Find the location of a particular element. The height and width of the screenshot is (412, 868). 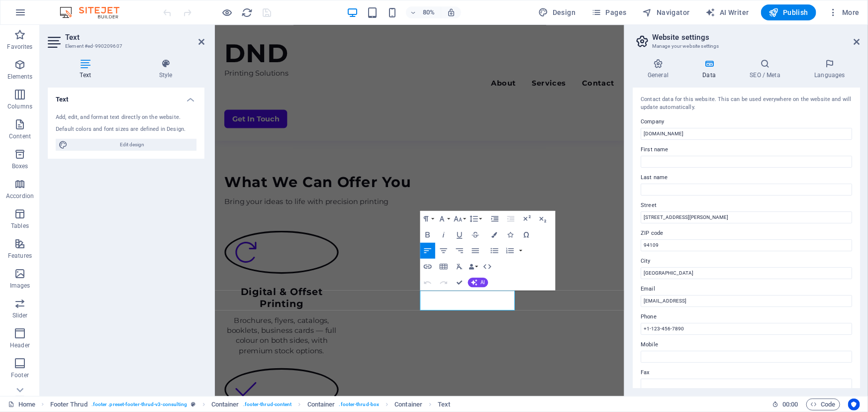

span: AI Writer is located at coordinates (727, 12).